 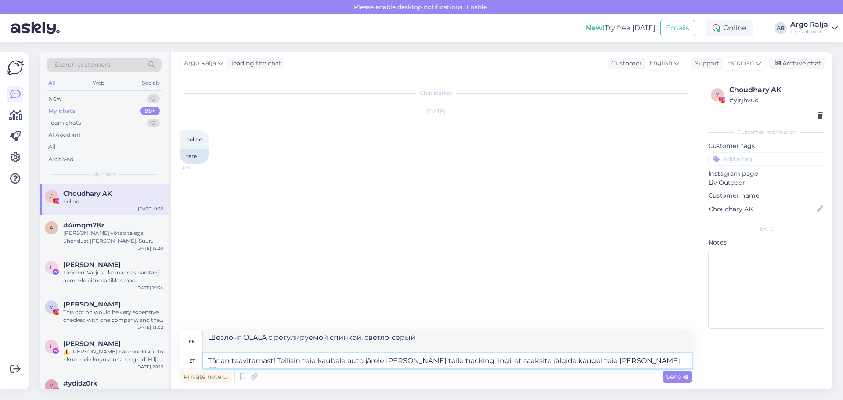 What do you see at coordinates (200, 63) in the screenshot?
I see `span: Argo Ralja` at bounding box center [200, 63].